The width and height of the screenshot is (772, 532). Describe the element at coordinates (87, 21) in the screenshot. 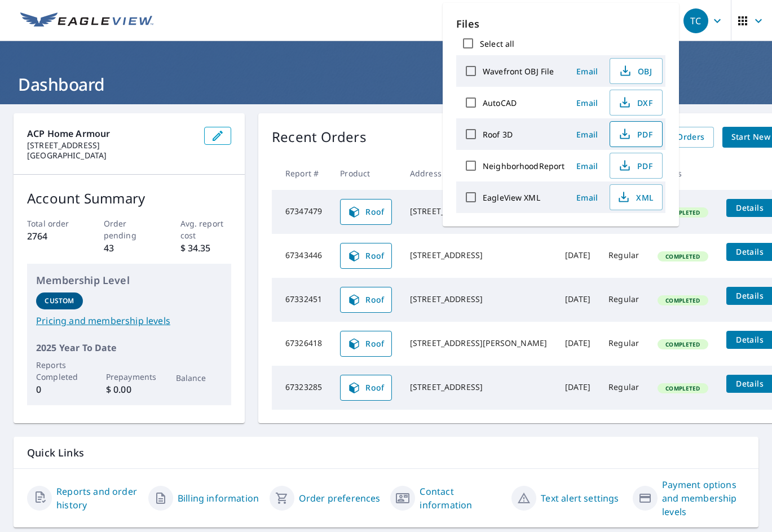

I see `img: EV Logo` at that location.